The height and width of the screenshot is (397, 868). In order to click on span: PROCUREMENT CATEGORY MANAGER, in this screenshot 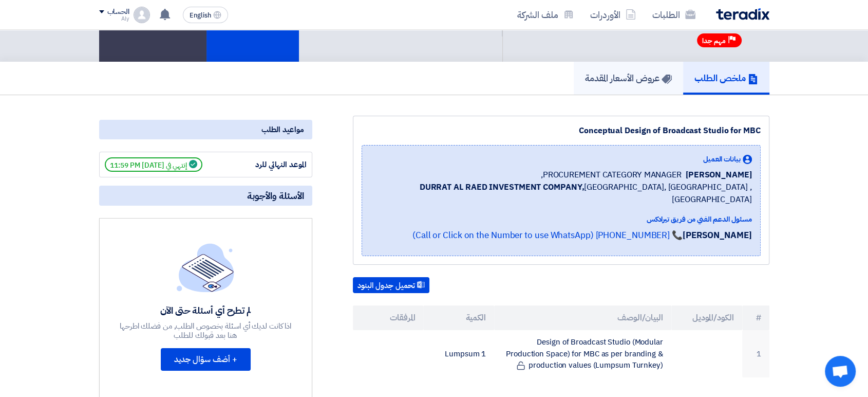, I will do `click(611, 174)`.